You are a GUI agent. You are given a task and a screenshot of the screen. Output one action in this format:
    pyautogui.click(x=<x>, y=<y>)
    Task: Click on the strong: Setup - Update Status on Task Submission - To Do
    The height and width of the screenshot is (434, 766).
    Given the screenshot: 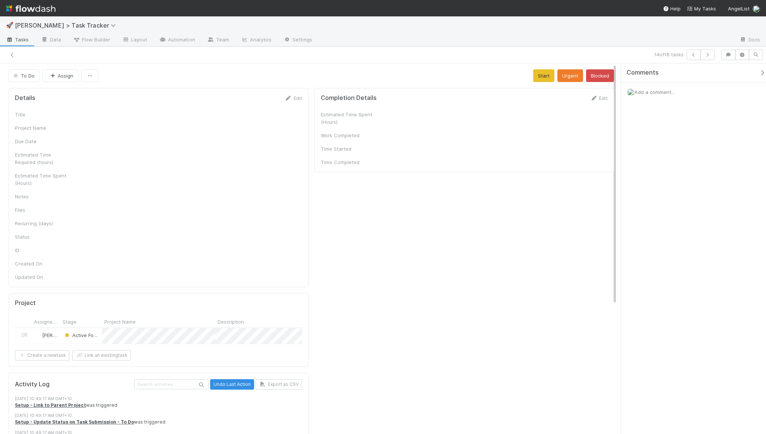 What is the action you would take?
    pyautogui.click(x=75, y=421)
    